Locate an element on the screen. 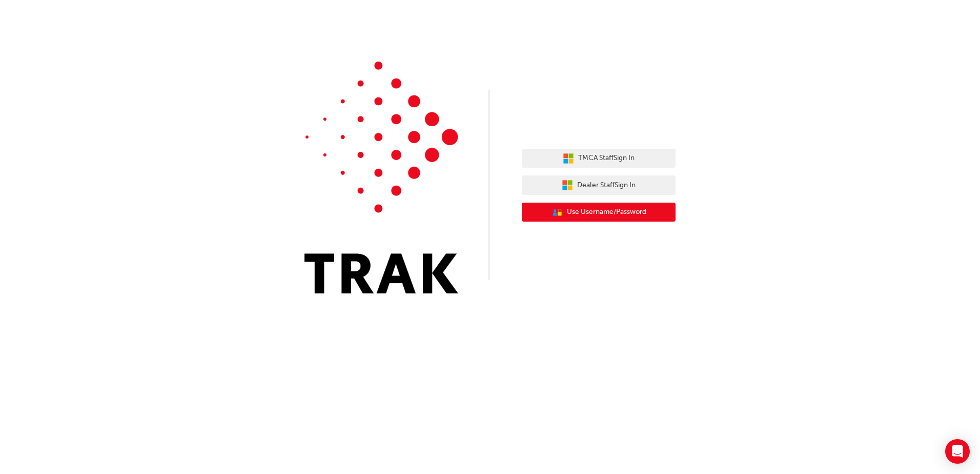 Image resolution: width=980 pixels, height=474 pixels. span: TMCA Staff Sign In is located at coordinates (606, 158).